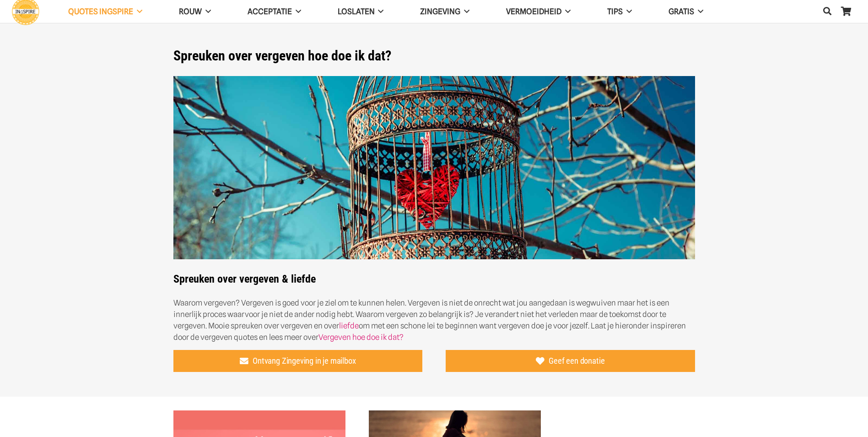  What do you see at coordinates (434, 168) in the screenshot?
I see `img: Spreuken over vergeven van ingspire.nl` at bounding box center [434, 168].